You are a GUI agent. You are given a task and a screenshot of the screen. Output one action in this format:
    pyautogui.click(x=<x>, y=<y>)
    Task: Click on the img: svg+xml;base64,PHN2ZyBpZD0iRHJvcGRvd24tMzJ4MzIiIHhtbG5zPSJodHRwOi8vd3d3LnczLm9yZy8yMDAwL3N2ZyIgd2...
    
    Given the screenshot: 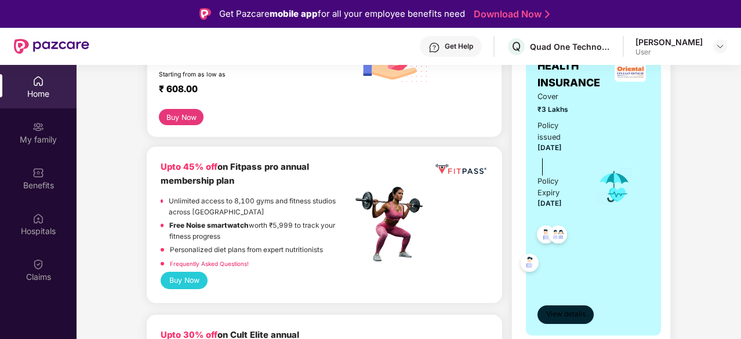 What is the action you would take?
    pyautogui.click(x=720, y=46)
    